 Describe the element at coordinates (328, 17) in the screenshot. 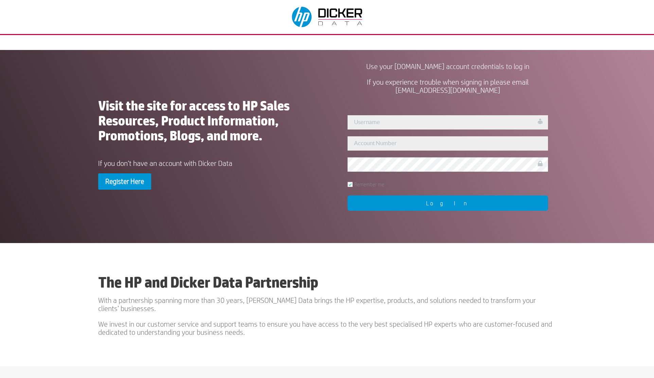

I see `img: Dicker Data & HP` at that location.